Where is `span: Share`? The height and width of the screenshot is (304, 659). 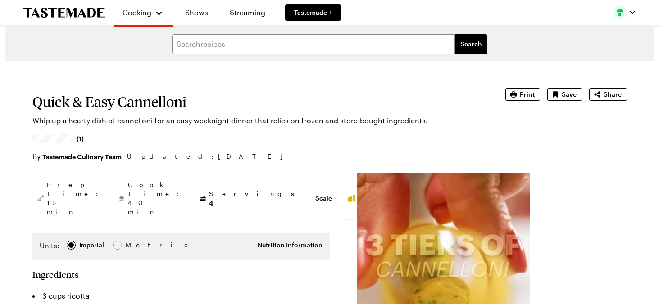 span: Share is located at coordinates (612, 95).